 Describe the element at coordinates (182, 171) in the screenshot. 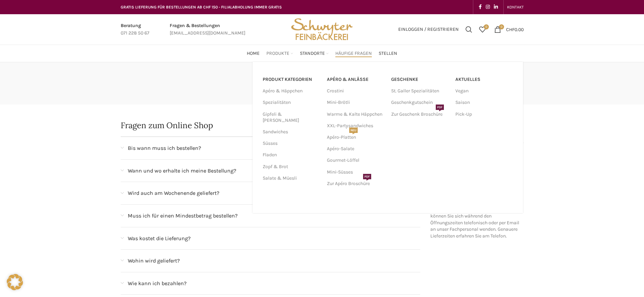

I see `span: Wann und wo erhalte ich meine Bestellung?` at that location.